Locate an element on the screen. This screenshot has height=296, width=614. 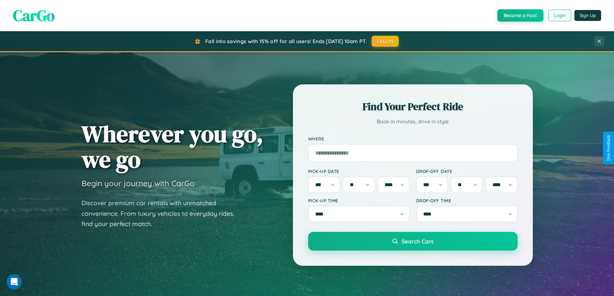
label: Where is located at coordinates (413, 139).